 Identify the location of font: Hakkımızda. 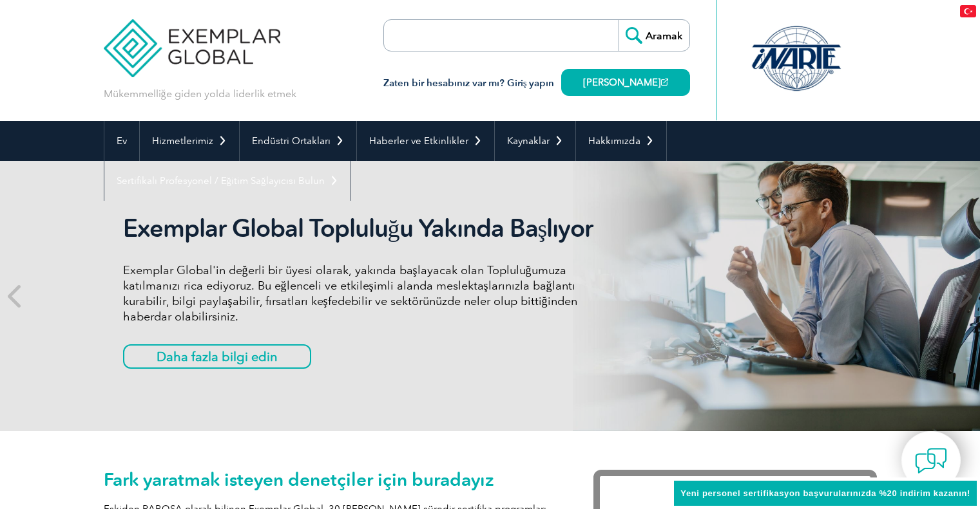
(614, 141).